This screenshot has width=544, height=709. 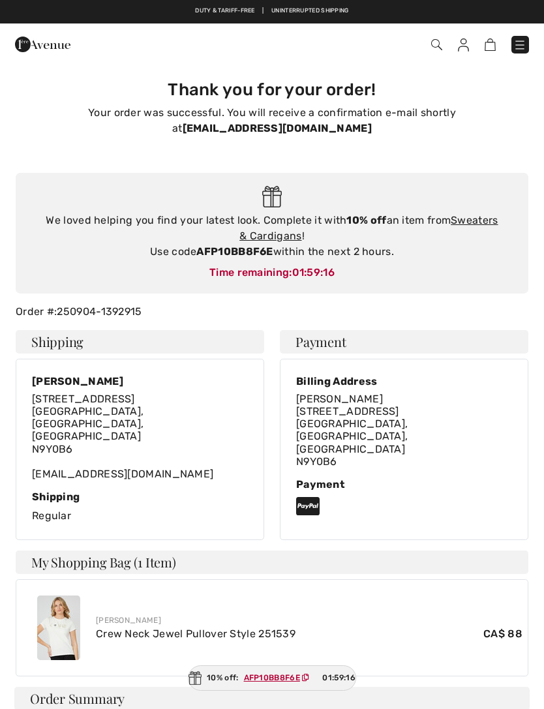 I want to click on a: 1ère Avenue, so click(x=42, y=43).